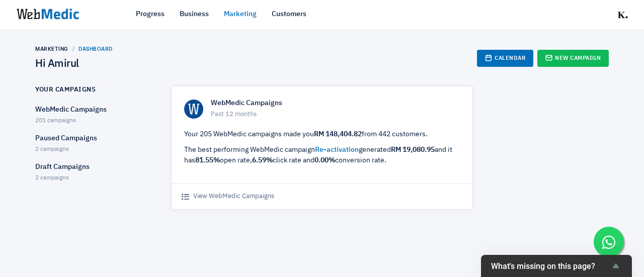  What do you see at coordinates (94, 167) in the screenshot?
I see `p: Draft Campaigns` at bounding box center [94, 167].